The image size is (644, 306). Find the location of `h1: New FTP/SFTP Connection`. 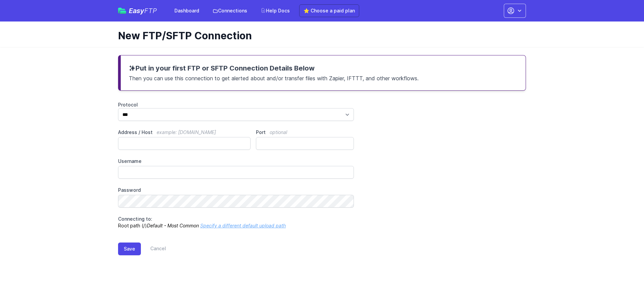

h1: New FTP/SFTP Connection is located at coordinates (319, 36).